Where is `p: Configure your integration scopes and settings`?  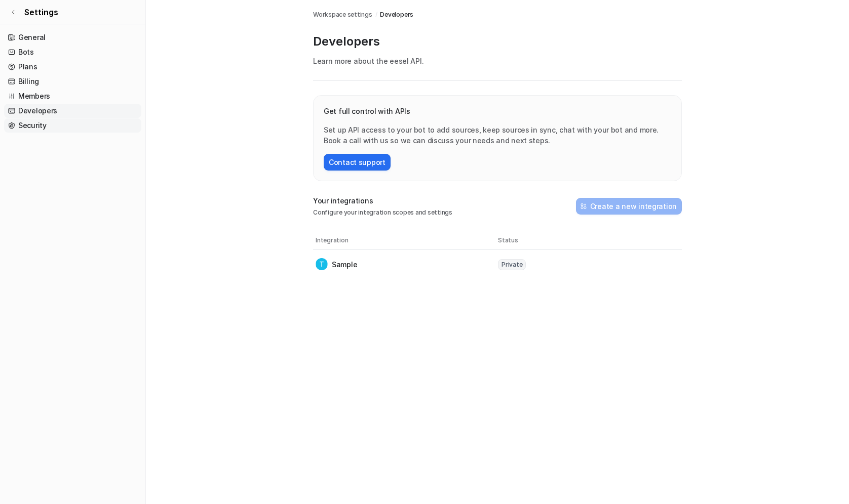 p: Configure your integration scopes and settings is located at coordinates (382, 212).